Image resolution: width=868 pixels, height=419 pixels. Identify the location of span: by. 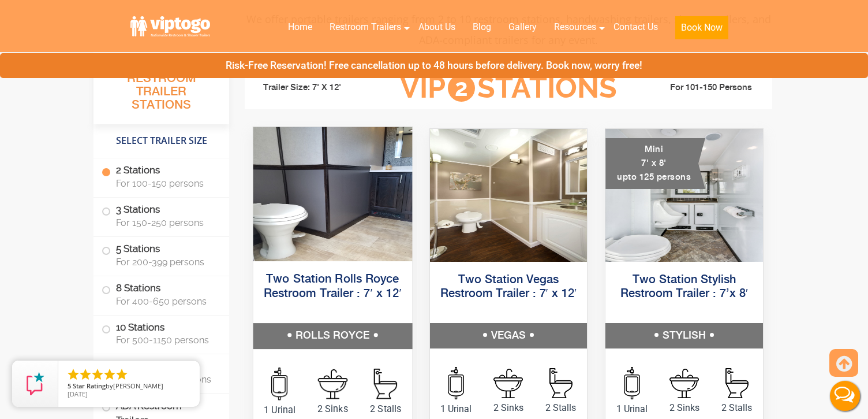
(129, 386).